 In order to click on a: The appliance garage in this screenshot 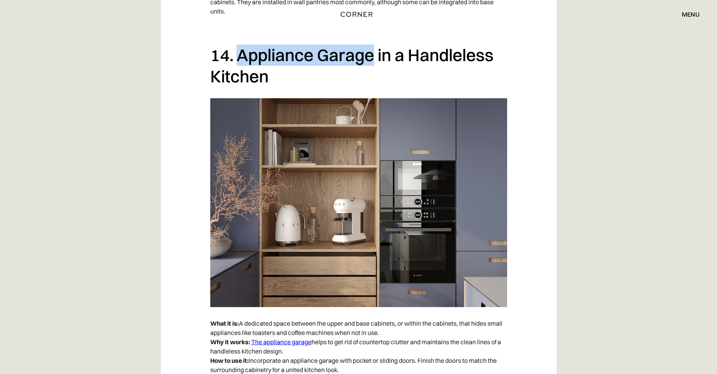, I will do `click(281, 342)`.